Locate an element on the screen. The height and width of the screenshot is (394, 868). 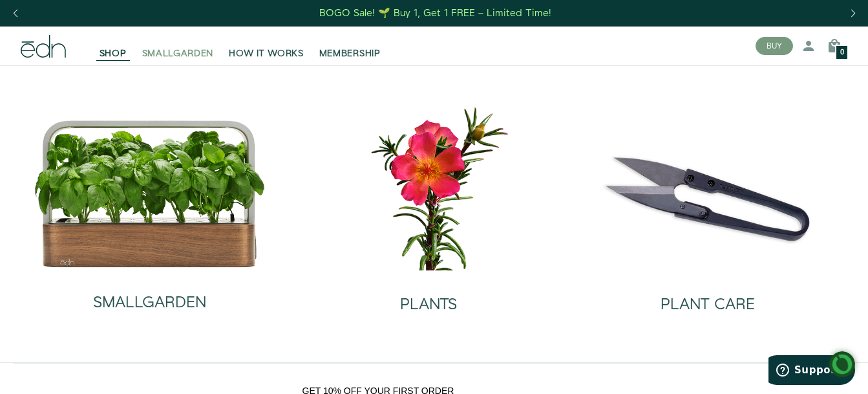
span: Support is located at coordinates (49, 14).